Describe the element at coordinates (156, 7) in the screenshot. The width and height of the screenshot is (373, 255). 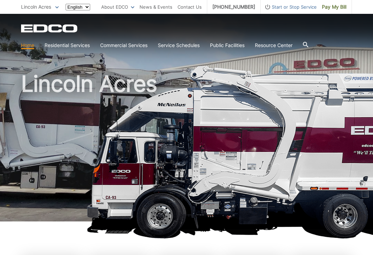
I see `a: News & Events` at that location.